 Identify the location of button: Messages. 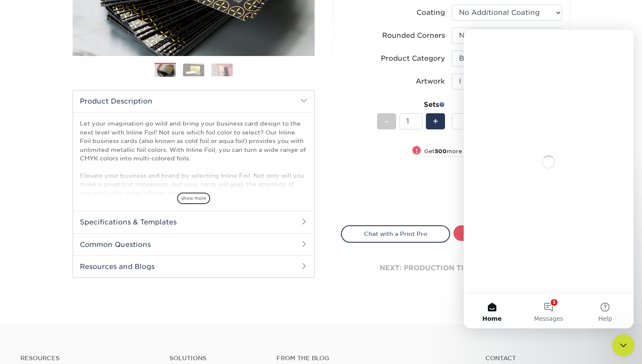
(84, 281).